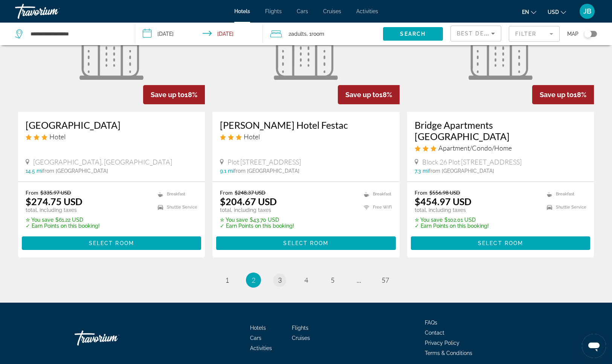 This screenshot has height=364, width=612. What do you see at coordinates (54, 201) in the screenshot?
I see `ins: $274.75 USD` at bounding box center [54, 201].